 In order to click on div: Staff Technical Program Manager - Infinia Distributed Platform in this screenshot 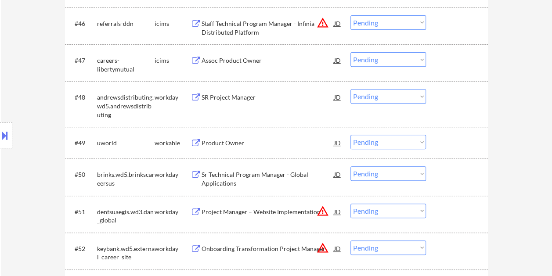, I will do `click(268, 28)`.